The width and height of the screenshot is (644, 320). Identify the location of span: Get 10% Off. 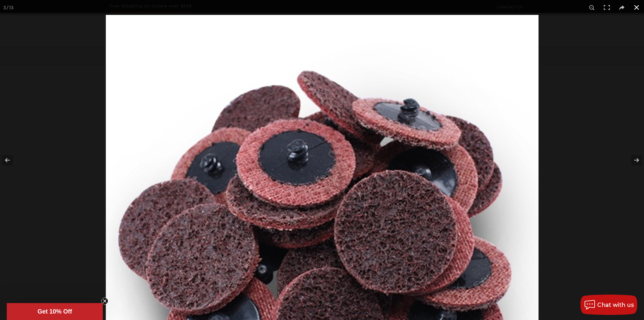
(55, 311).